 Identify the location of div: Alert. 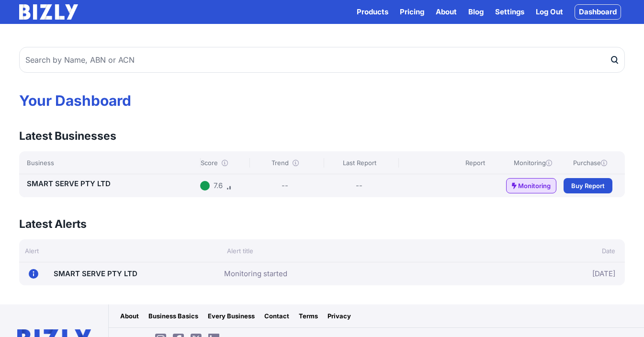
(120, 251).